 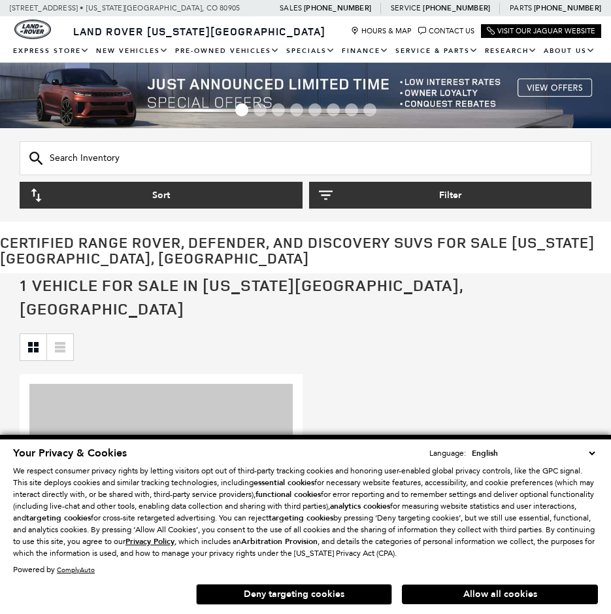 What do you see at coordinates (150, 541) in the screenshot?
I see `u: Privacy Policy` at bounding box center [150, 541].